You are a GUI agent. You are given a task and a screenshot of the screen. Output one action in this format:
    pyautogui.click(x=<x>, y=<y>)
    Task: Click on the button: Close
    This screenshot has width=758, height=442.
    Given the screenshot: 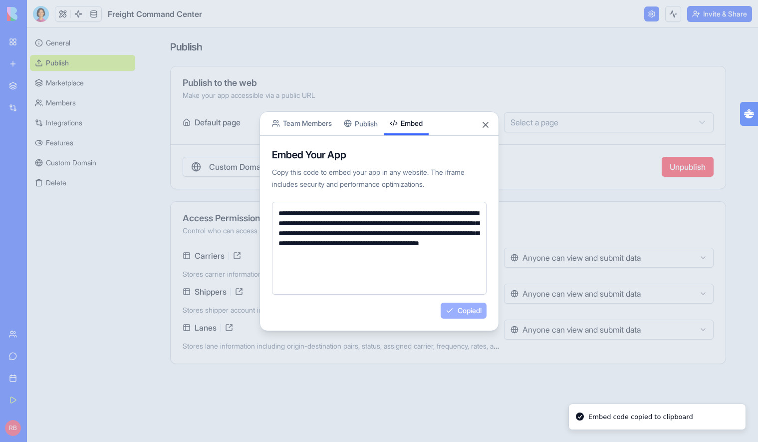 What is the action you would take?
    pyautogui.click(x=486, y=125)
    